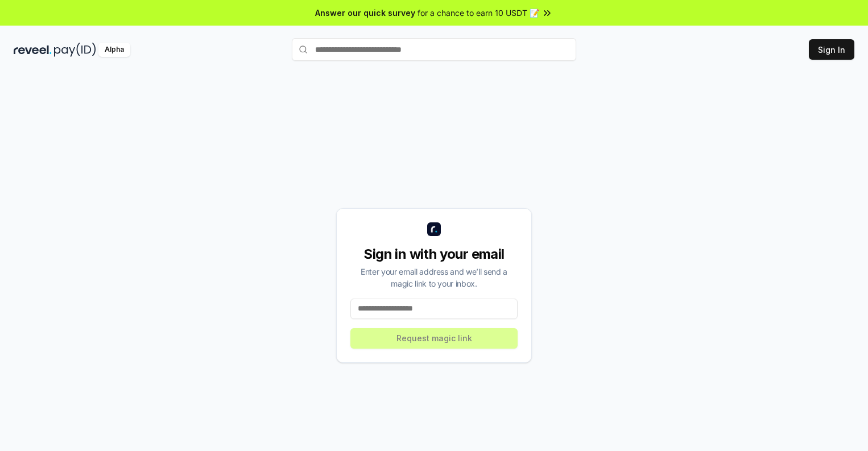 This screenshot has height=451, width=868. Describe the element at coordinates (434, 229) in the screenshot. I see `img: logo_small` at that location.